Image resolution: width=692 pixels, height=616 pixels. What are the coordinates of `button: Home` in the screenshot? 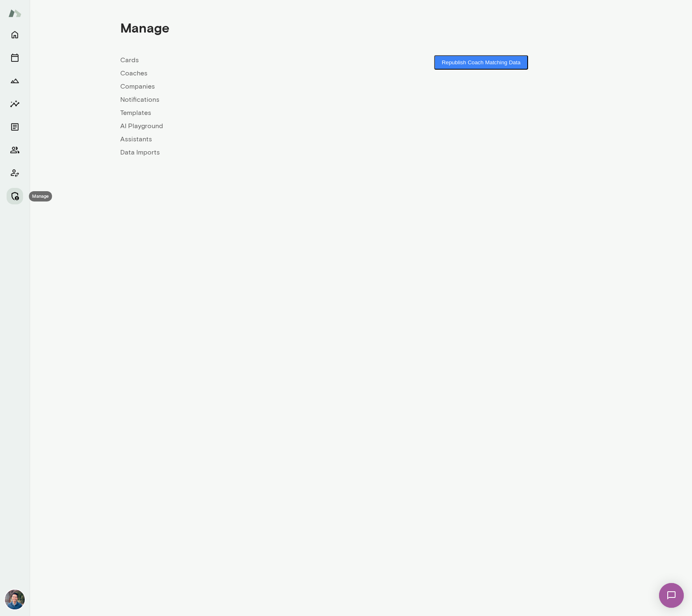 It's located at (15, 34).